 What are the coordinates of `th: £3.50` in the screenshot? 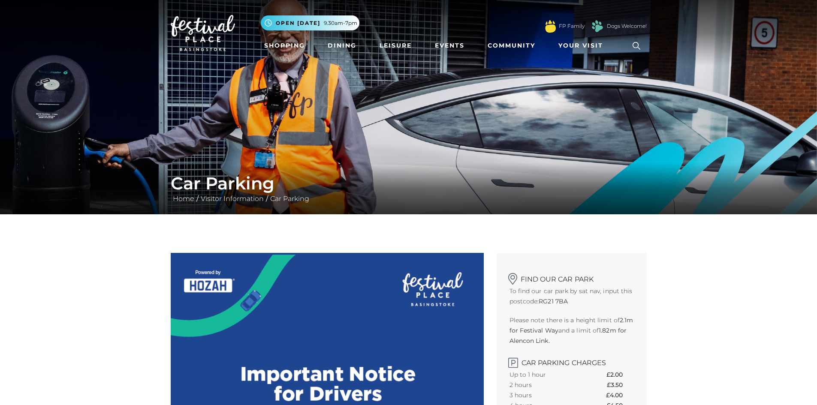 It's located at (620, 385).